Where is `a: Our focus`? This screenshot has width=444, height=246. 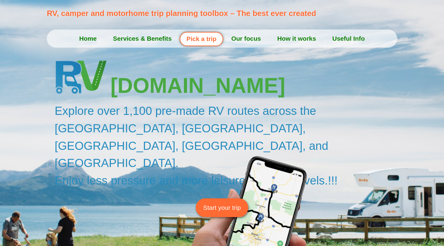
a: Our focus is located at coordinates (246, 39).